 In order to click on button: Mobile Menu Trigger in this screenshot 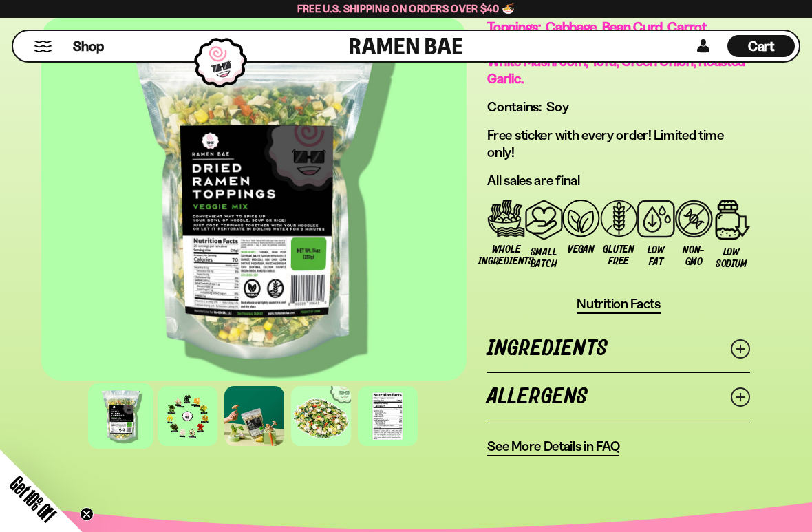, I will do `click(43, 46)`.